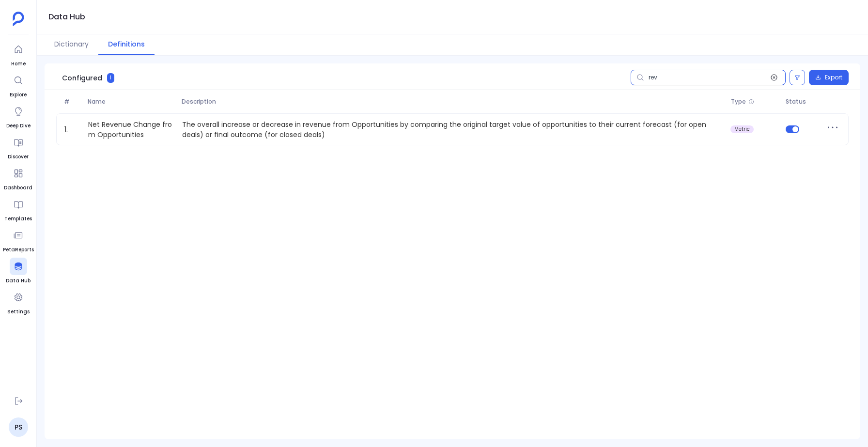  I want to click on span: 1., so click(72, 129).